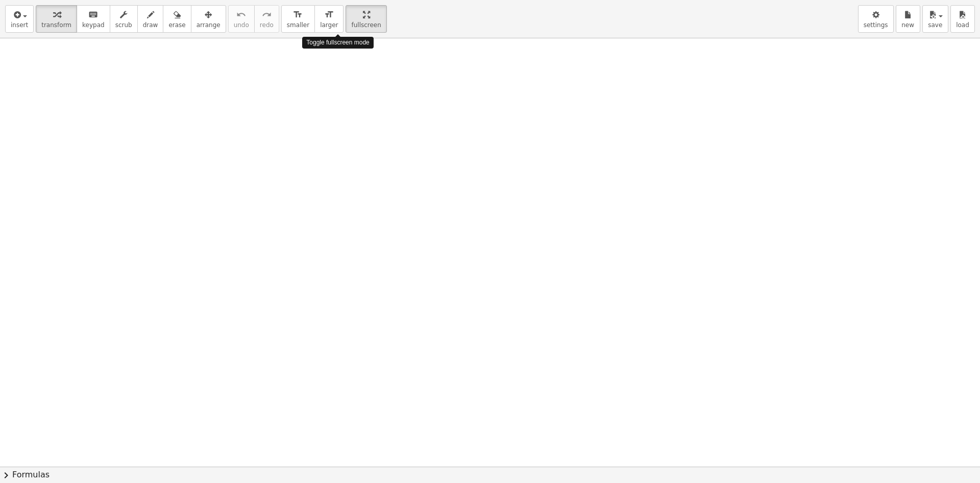 This screenshot has width=980, height=483. Describe the element at coordinates (329, 19) in the screenshot. I see `button: format_sizelarger` at that location.